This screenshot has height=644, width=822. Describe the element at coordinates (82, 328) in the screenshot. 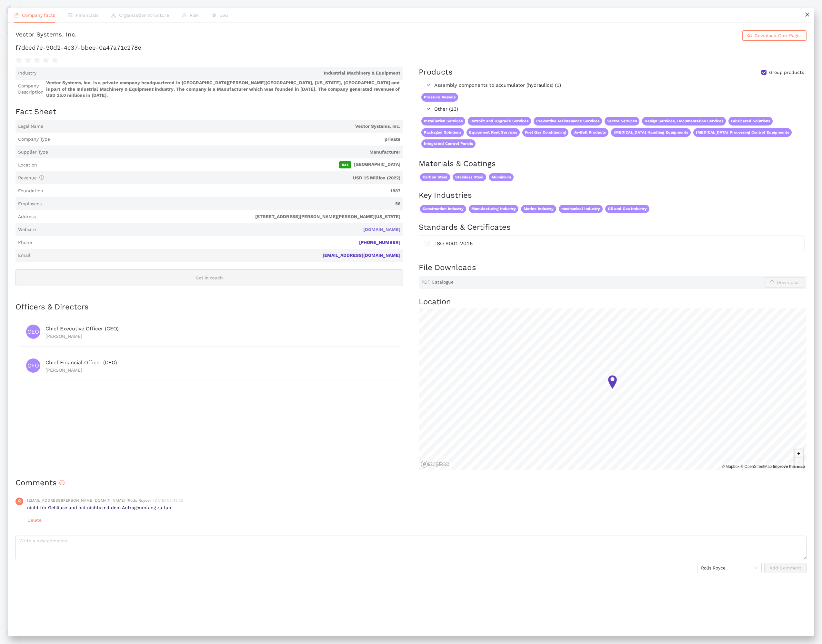

I see `span: Chief Executive Officer (CEO)` at that location.